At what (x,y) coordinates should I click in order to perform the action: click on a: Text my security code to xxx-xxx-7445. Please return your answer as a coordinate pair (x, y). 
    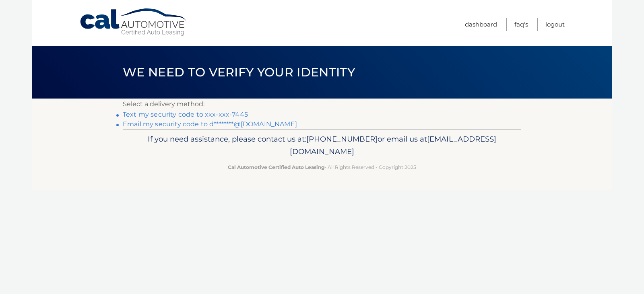
    Looking at the image, I should click on (185, 114).